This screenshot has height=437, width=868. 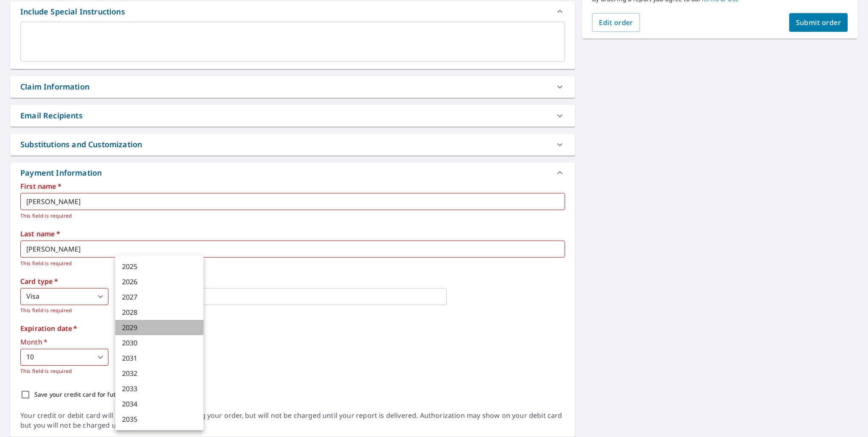 What do you see at coordinates (159, 419) in the screenshot?
I see `li: 2035` at bounding box center [159, 419].